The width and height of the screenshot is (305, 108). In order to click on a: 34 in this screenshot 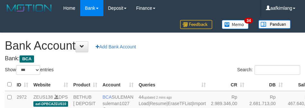, I will do `click(236, 24)`.